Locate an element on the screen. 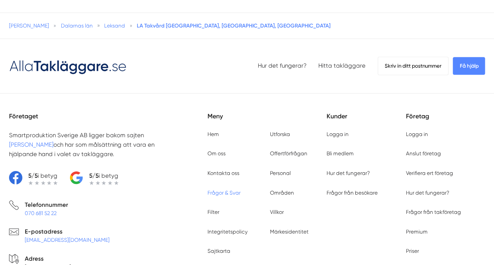 Image resolution: width=494 pixels, height=265 pixels. a: Integritetspolicy is located at coordinates (228, 232).